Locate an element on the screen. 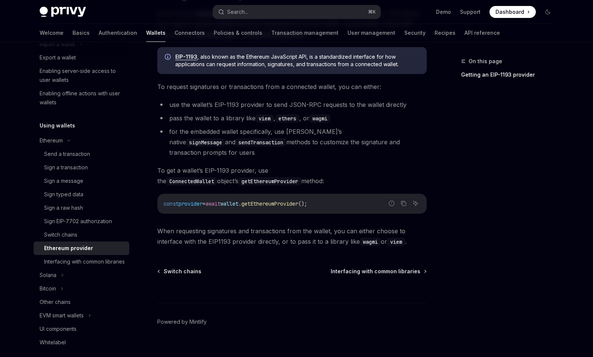 This screenshot has height=357, width=593. div: Sign a transaction is located at coordinates (66, 167).